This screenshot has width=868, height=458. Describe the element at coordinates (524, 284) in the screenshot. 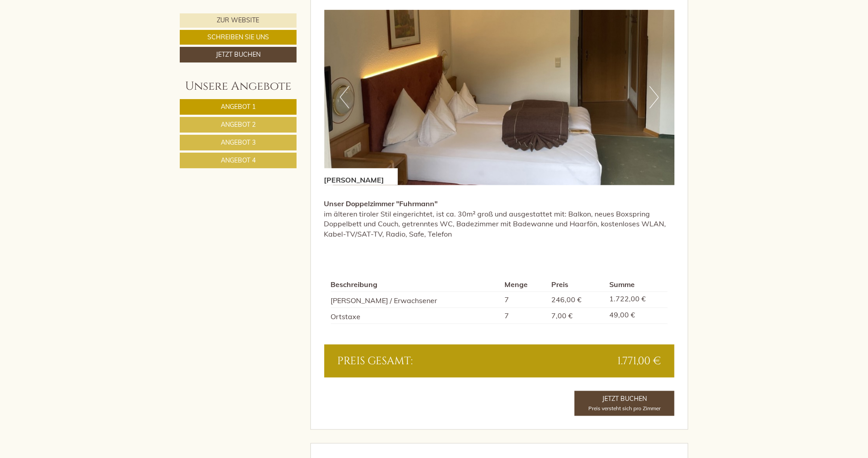

I see `th: Menge` at that location.